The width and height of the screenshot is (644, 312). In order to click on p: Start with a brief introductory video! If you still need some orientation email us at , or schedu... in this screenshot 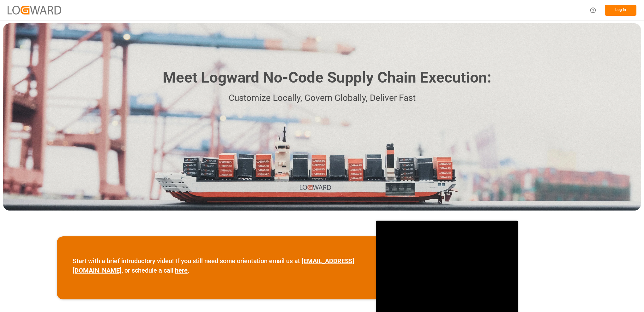, I will do `click(216, 266)`.